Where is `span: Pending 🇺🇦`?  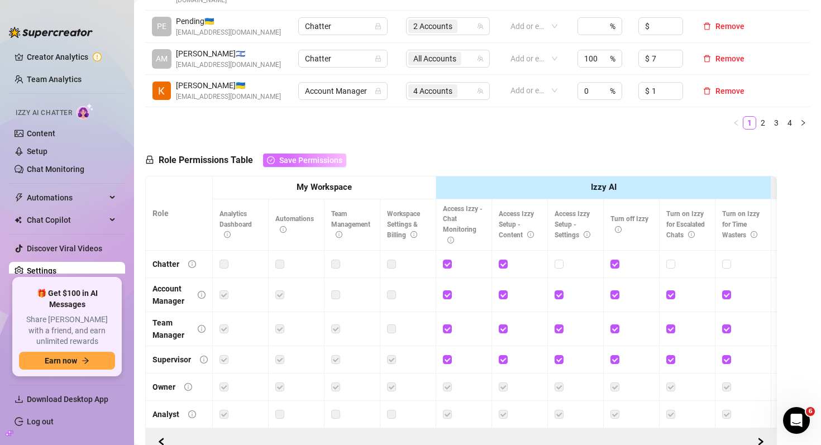 span: Pending 🇺🇦 is located at coordinates (228, 21).